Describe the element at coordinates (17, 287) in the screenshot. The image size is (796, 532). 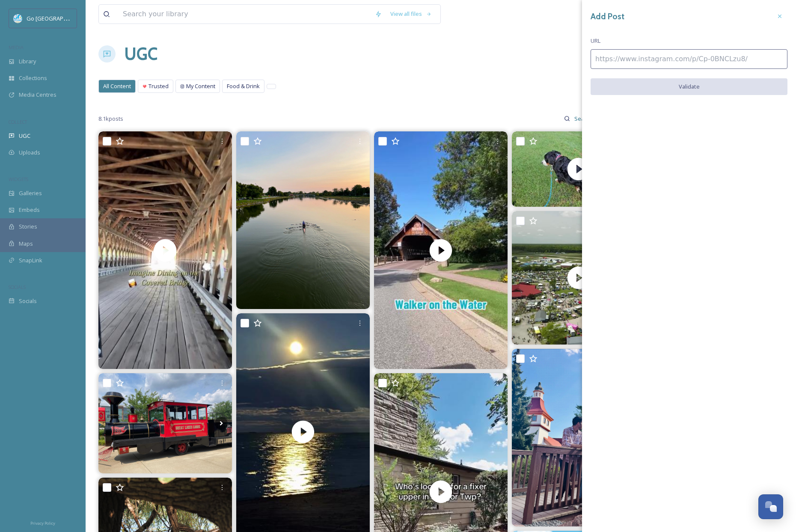
I see `span: SOCIALS` at that location.